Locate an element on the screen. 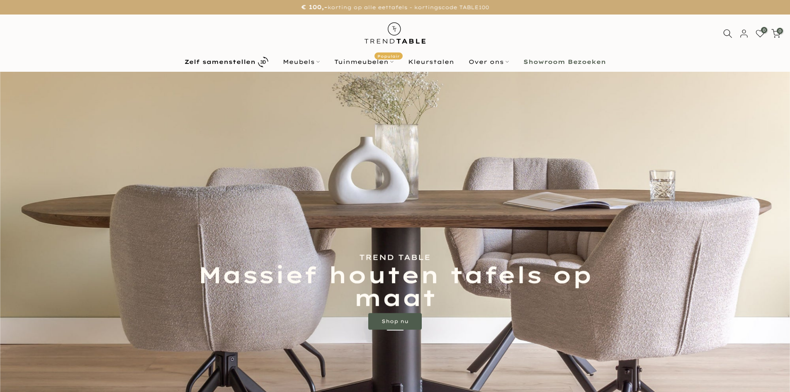 The height and width of the screenshot is (392, 790). a: TuinmeubelenPopulair is located at coordinates (363, 62).